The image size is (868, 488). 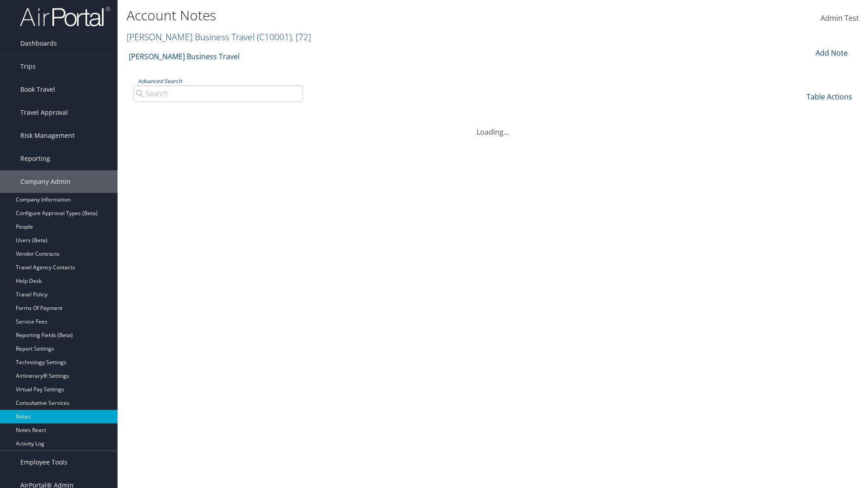 What do you see at coordinates (840, 19) in the screenshot?
I see `a: Admin Test` at bounding box center [840, 19].